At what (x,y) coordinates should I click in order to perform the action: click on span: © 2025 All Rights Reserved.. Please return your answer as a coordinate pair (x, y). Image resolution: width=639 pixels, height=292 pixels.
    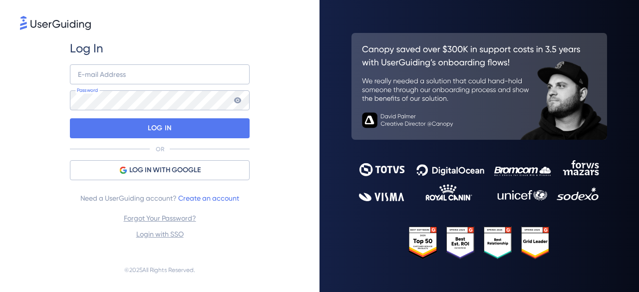
    Looking at the image, I should click on (160, 270).